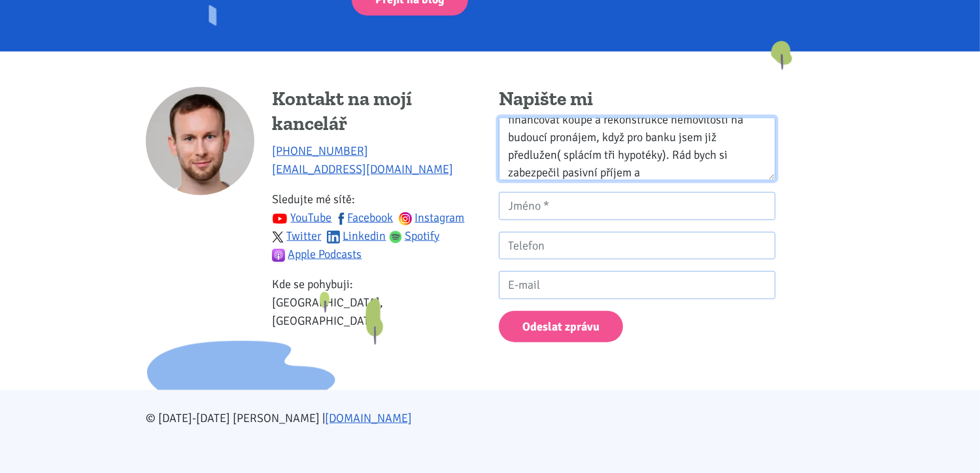  What do you see at coordinates (376, 227) in the screenshot?
I see `p: Sledujte mé sítě:` at bounding box center [376, 227].